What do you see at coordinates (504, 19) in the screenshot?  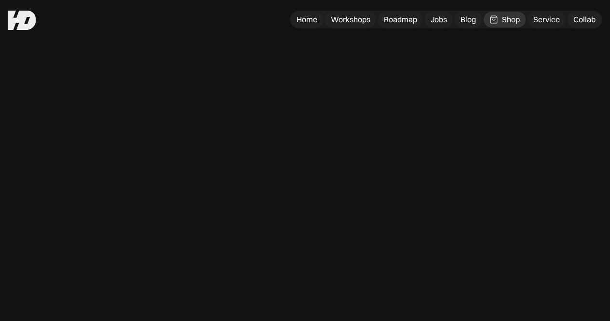 I see `a: Shop` at bounding box center [504, 19].